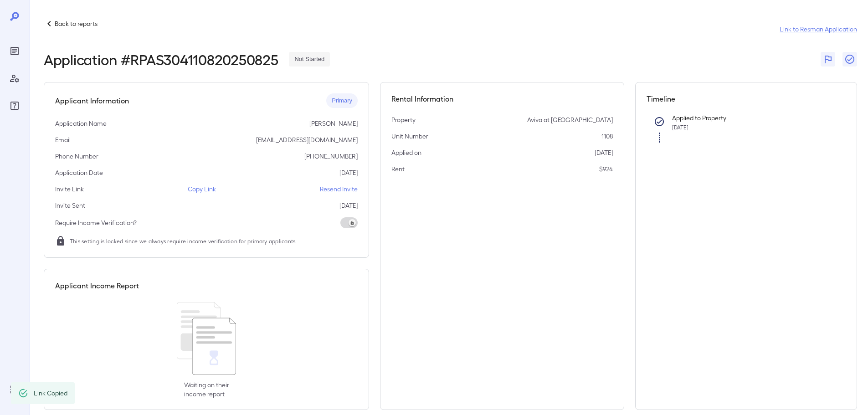 This screenshot has height=415, width=868. I want to click on p: Email, so click(63, 140).